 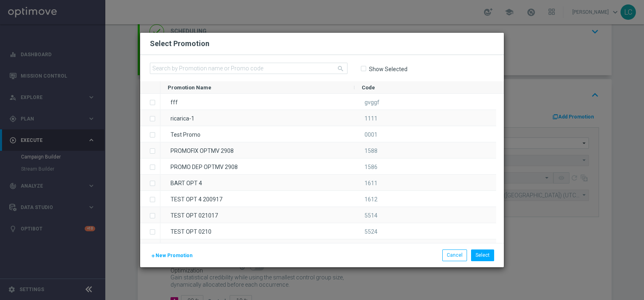 What do you see at coordinates (371, 134) in the screenshot?
I see `span: 0001` at bounding box center [371, 134].